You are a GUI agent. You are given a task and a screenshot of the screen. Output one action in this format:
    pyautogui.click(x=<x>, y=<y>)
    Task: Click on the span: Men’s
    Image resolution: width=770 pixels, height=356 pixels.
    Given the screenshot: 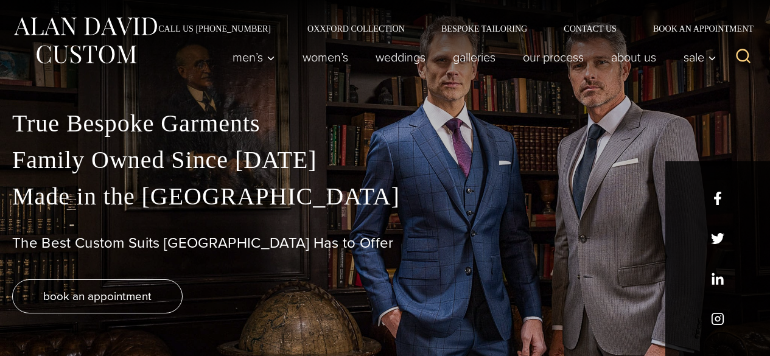 What is the action you would take?
    pyautogui.click(x=254, y=57)
    